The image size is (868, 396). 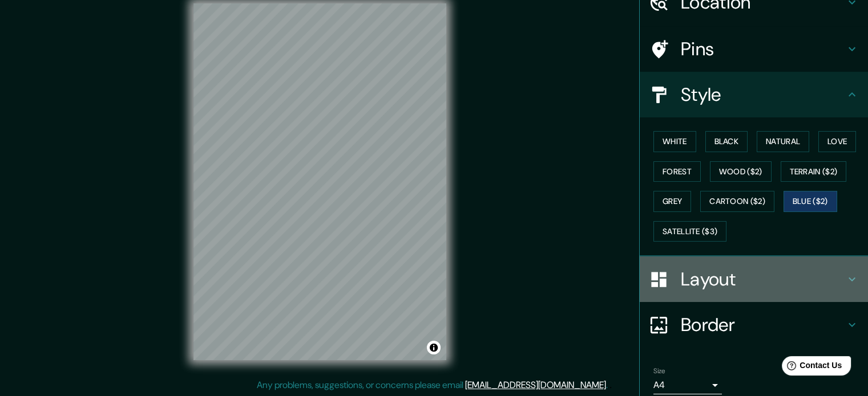 What do you see at coordinates (741, 172) in the screenshot?
I see `button: Wood ($2)` at bounding box center [741, 172].